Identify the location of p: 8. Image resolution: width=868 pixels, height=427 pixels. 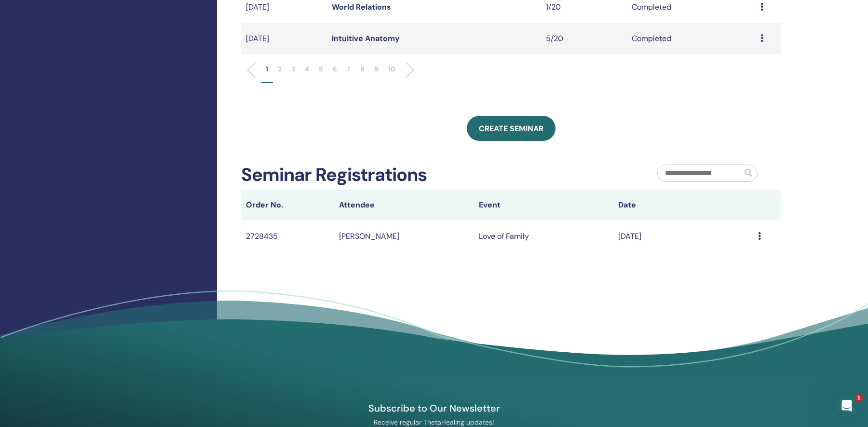
(362, 69).